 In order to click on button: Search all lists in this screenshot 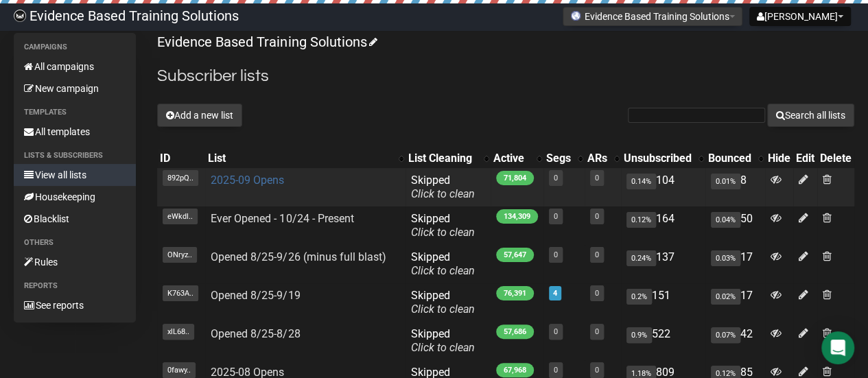, I will do `click(810, 115)`.